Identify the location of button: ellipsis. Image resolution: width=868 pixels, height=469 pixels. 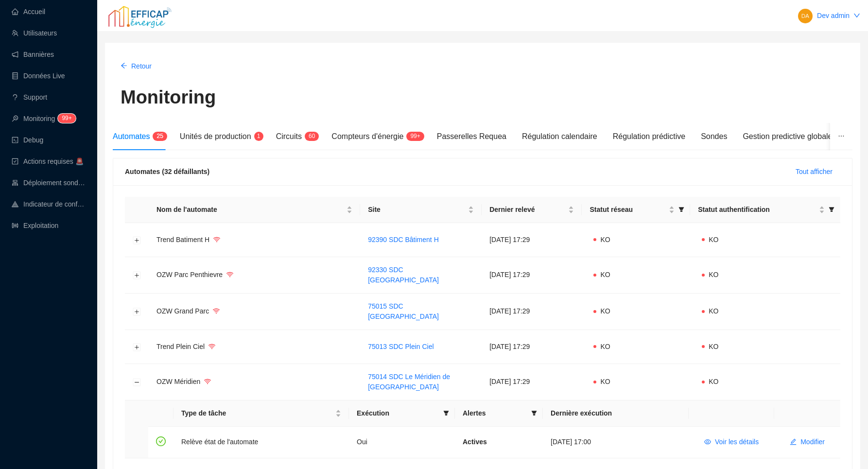
(842, 137).